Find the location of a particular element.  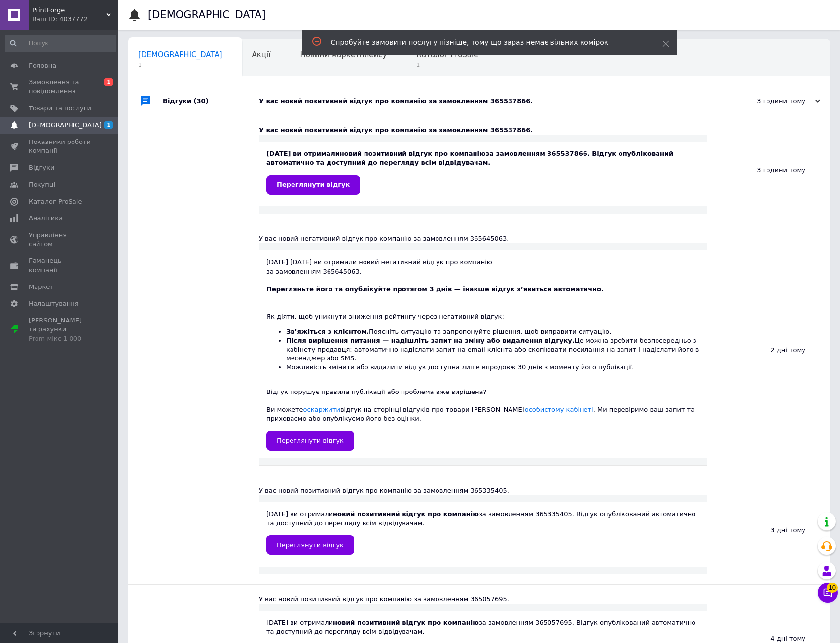

b: Після вирішення питання — надішліть запит на зміну або видалення відгуку. is located at coordinates (430, 340).